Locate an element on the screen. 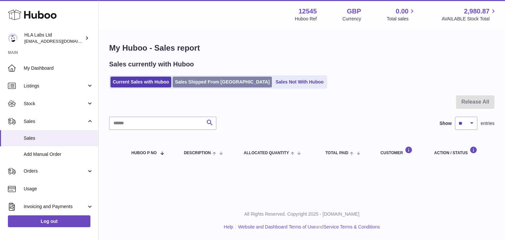  span: AVAILABLE Stock Total is located at coordinates (469, 19).